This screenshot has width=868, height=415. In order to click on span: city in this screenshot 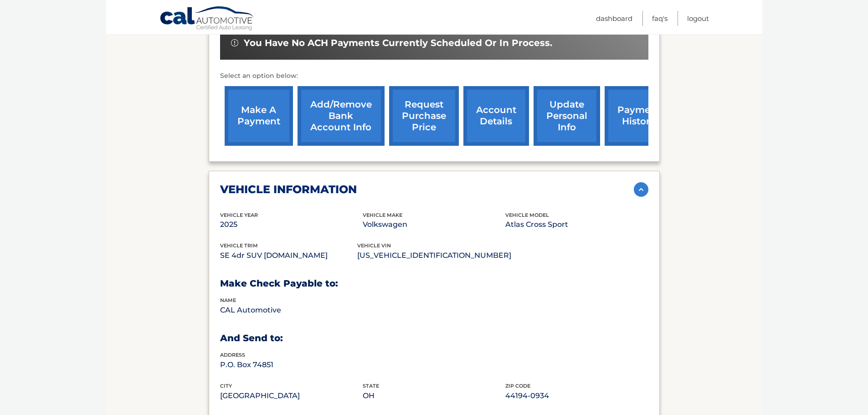, I will do `click(226, 386)`.